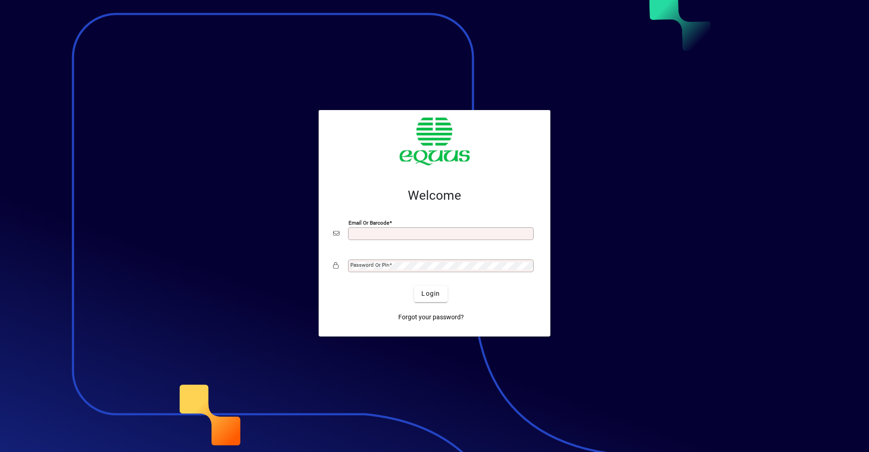  Describe the element at coordinates (431, 294) in the screenshot. I see `button: Login` at that location.